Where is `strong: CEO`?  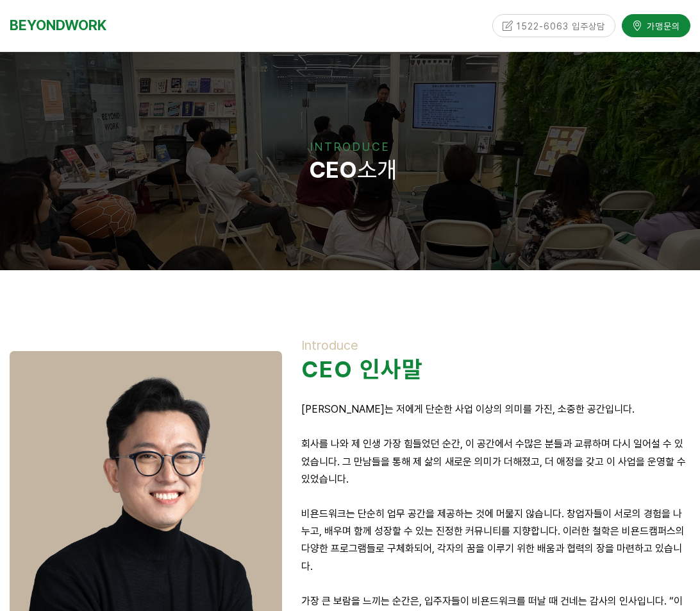 strong: CEO is located at coordinates (332, 170).